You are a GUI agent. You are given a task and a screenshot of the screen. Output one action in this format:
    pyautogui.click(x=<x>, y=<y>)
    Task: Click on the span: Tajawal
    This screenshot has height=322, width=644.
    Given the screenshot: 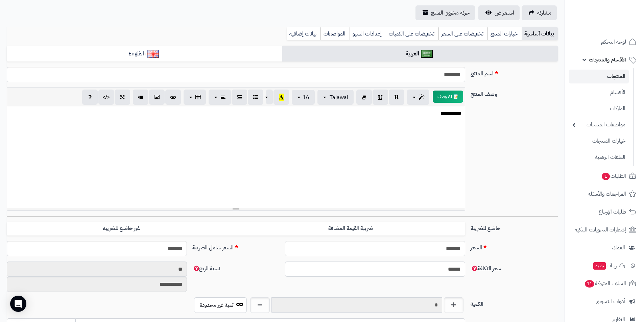 What is the action you would take?
    pyautogui.click(x=338, y=97)
    